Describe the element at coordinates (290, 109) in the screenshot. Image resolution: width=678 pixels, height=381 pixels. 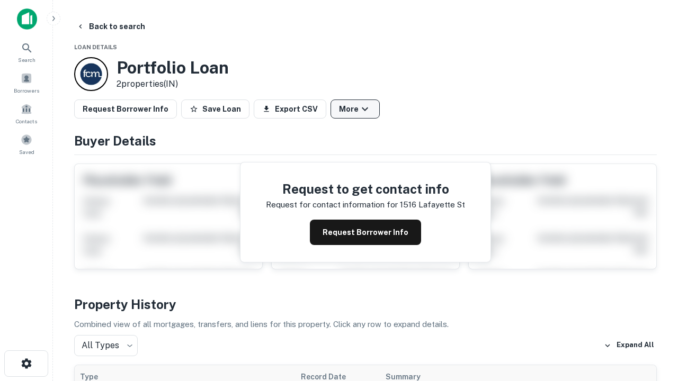
I see `button: Export CSV` at that location.